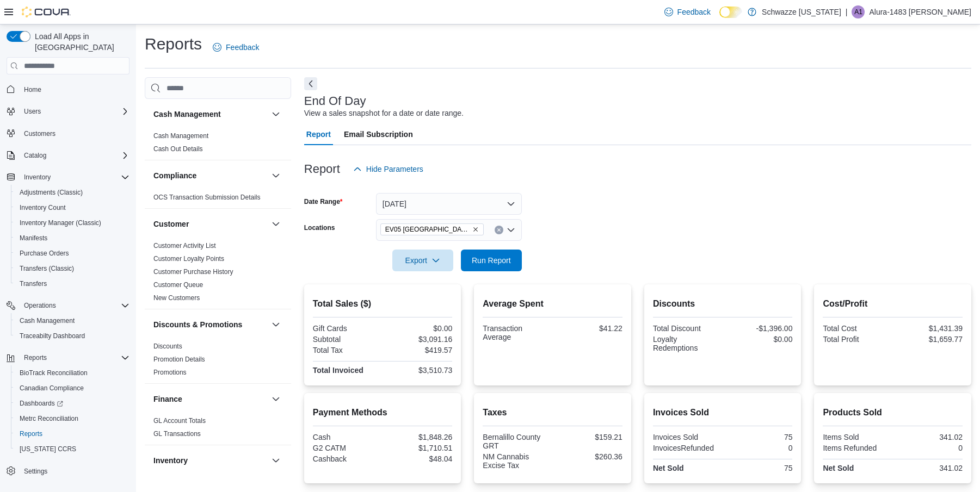 This screenshot has height=492, width=980. What do you see at coordinates (759, 328) in the screenshot?
I see `div: -$1,396.00` at bounding box center [759, 328].